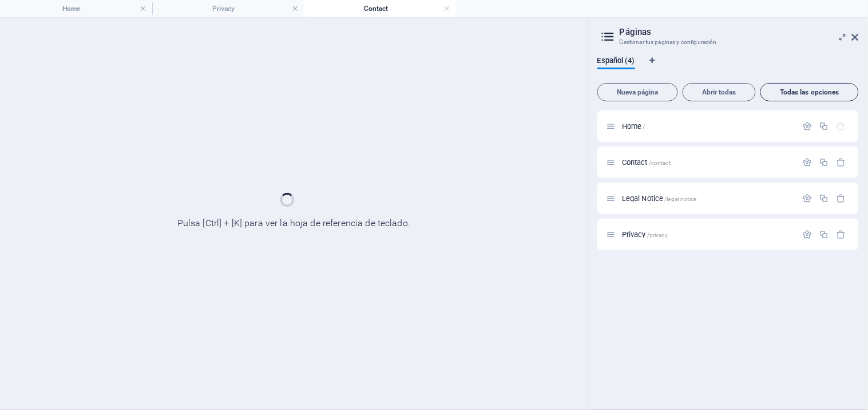 The height and width of the screenshot is (410, 868). Describe the element at coordinates (660, 163) in the screenshot. I see `span: /contact` at that location.